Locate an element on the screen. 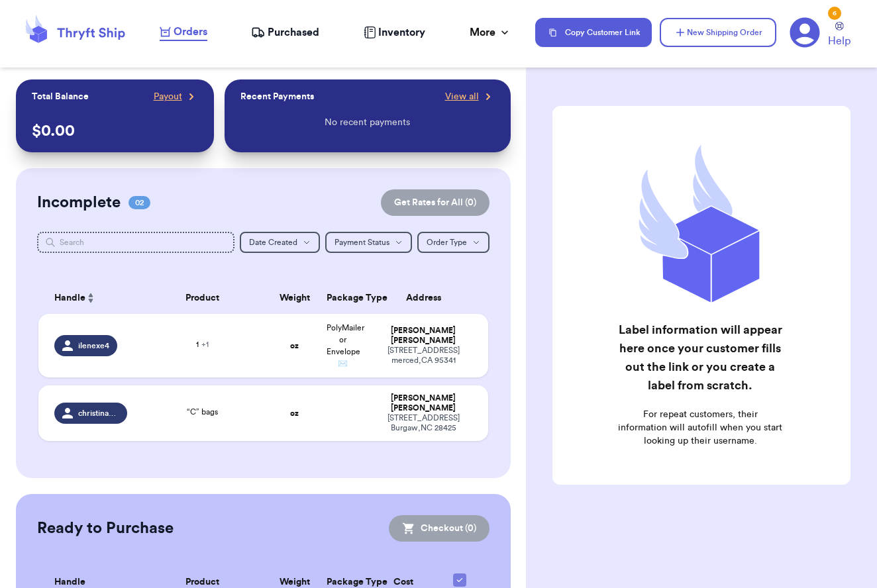 The width and height of the screenshot is (877, 588). button: New Shipping Order is located at coordinates (718, 33).